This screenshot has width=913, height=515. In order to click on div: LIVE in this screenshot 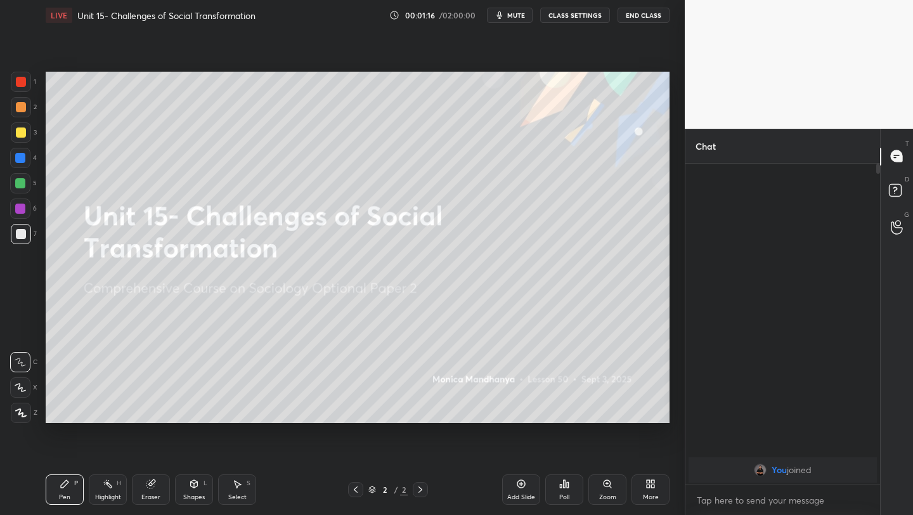, I will do `click(59, 15)`.